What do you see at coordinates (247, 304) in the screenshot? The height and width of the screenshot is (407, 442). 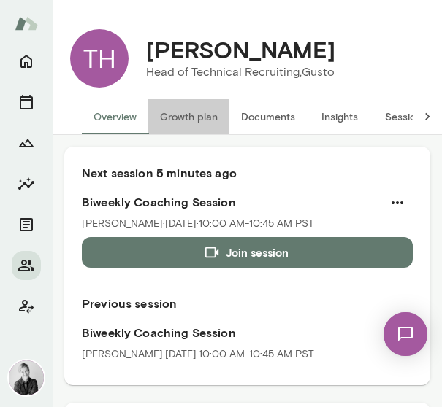 I see `h6: Previous session` at bounding box center [247, 304].